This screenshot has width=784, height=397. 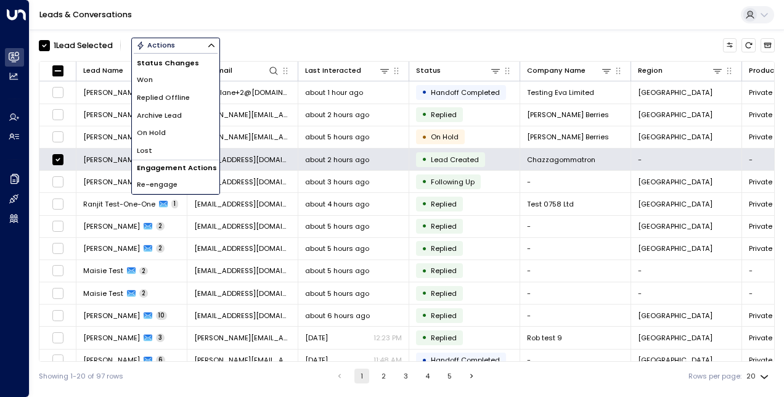 I want to click on span: Babington's Berries, so click(x=568, y=115).